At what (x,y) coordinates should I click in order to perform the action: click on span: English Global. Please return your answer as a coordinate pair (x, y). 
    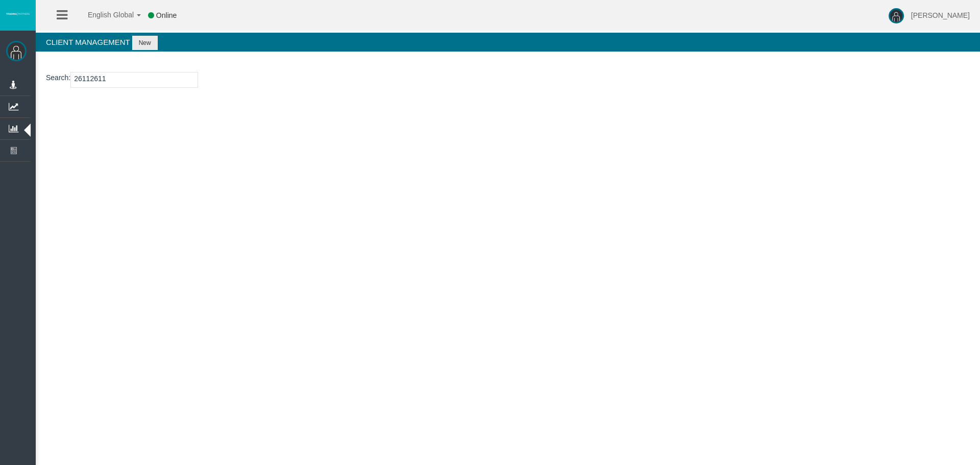
    Looking at the image, I should click on (104, 15).